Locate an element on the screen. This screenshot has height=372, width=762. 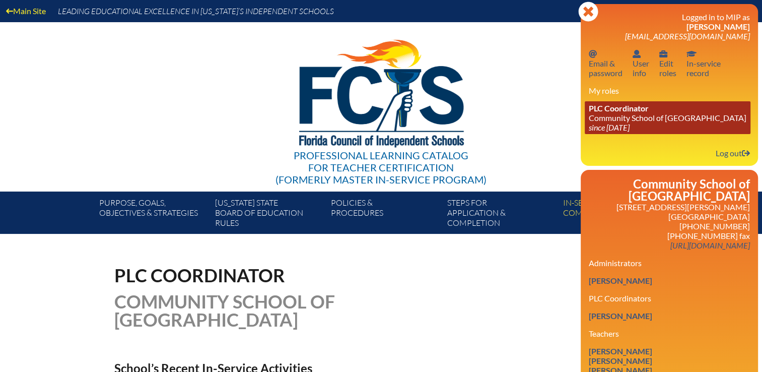
svg: Log out is located at coordinates (746, 153).